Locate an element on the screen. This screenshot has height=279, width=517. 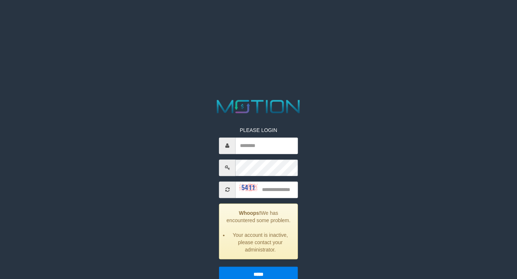
strong: Whoops! is located at coordinates (250, 213).